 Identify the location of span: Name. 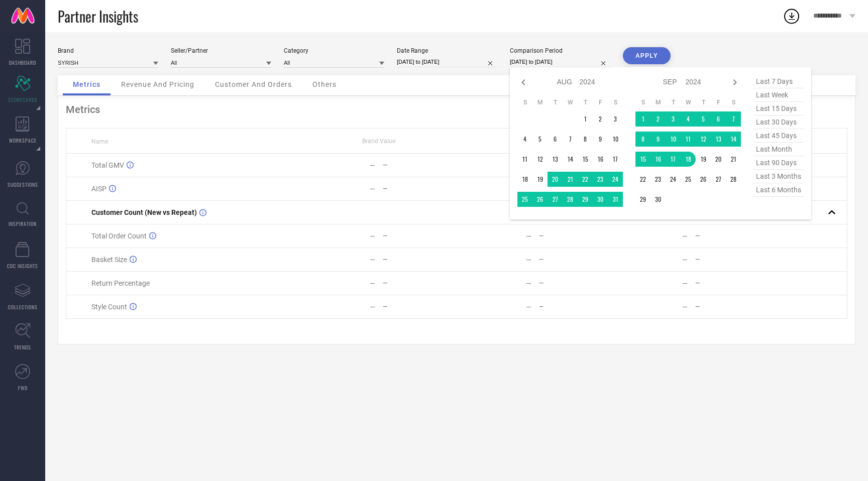
(100, 141).